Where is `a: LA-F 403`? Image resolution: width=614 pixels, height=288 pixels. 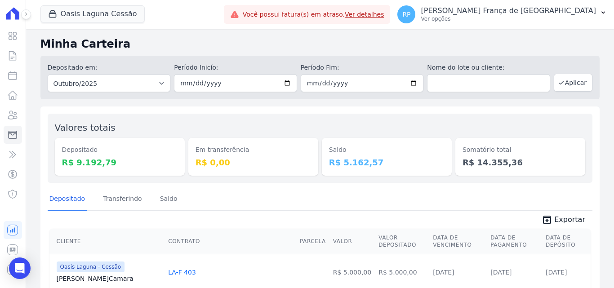
a: LA-F 403 is located at coordinates (182, 272).